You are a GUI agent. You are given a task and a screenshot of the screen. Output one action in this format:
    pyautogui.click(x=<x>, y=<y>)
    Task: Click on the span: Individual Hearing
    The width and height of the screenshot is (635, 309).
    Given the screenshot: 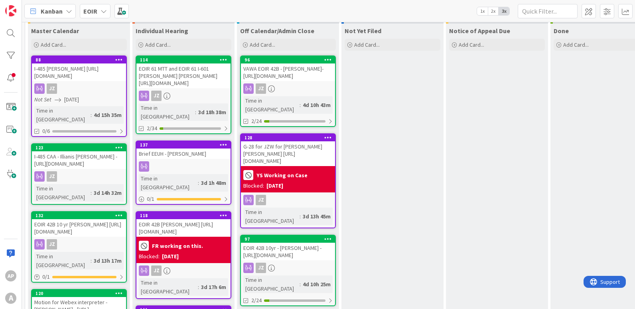 What is the action you would take?
    pyautogui.click(x=162, y=31)
    